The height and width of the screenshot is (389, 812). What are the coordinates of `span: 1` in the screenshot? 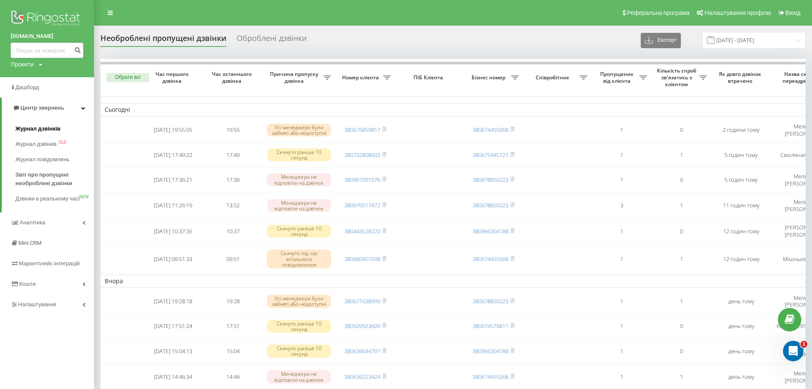 It's located at (804, 345).